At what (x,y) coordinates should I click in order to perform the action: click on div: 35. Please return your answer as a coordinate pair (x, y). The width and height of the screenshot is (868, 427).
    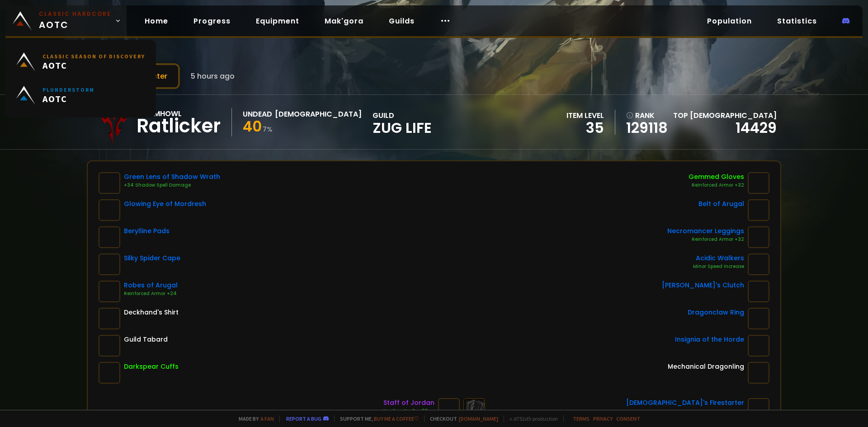
    Looking at the image, I should click on (585, 128).